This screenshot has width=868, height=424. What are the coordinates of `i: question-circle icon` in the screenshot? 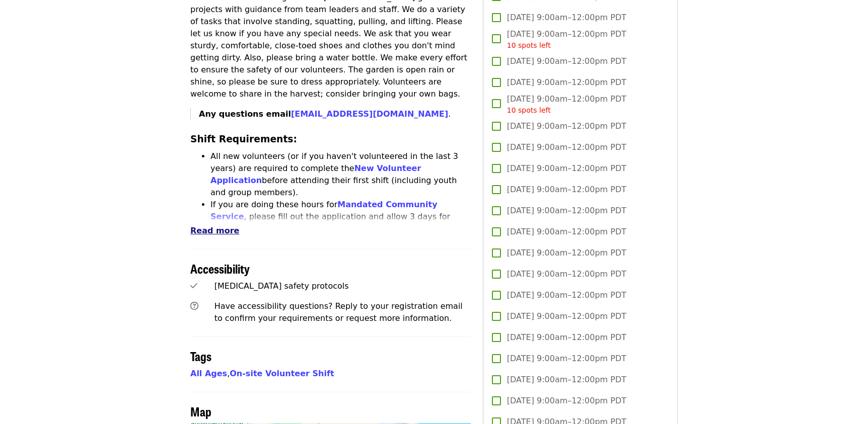 It's located at (195, 306).